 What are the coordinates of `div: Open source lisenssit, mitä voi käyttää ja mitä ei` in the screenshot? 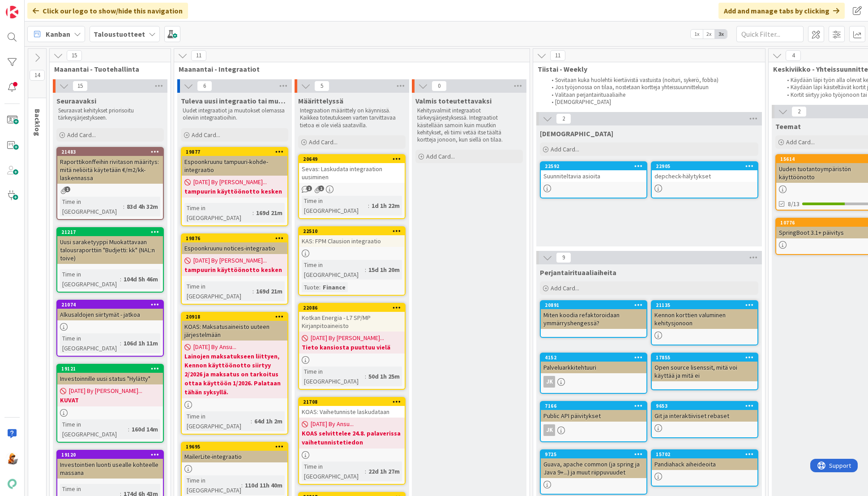 It's located at (705, 371).